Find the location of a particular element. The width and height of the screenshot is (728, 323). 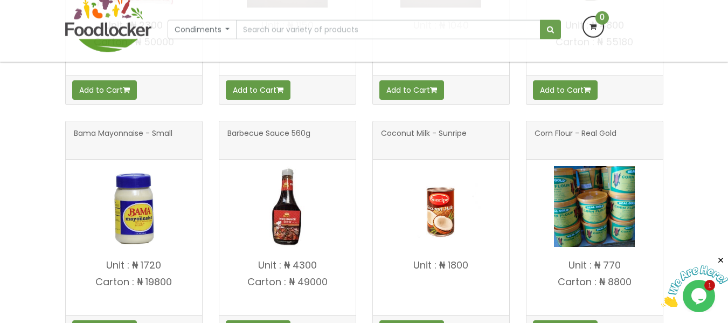

span: Barbecue Sauce 560g is located at coordinates (269, 140).